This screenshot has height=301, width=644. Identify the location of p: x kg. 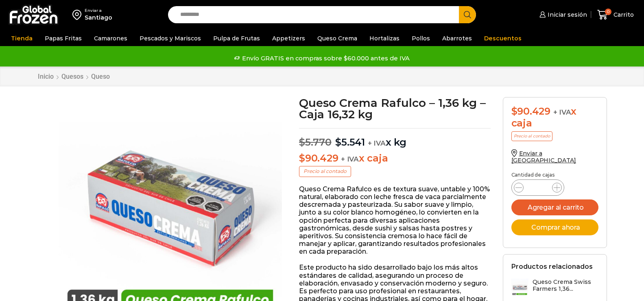
(395, 138).